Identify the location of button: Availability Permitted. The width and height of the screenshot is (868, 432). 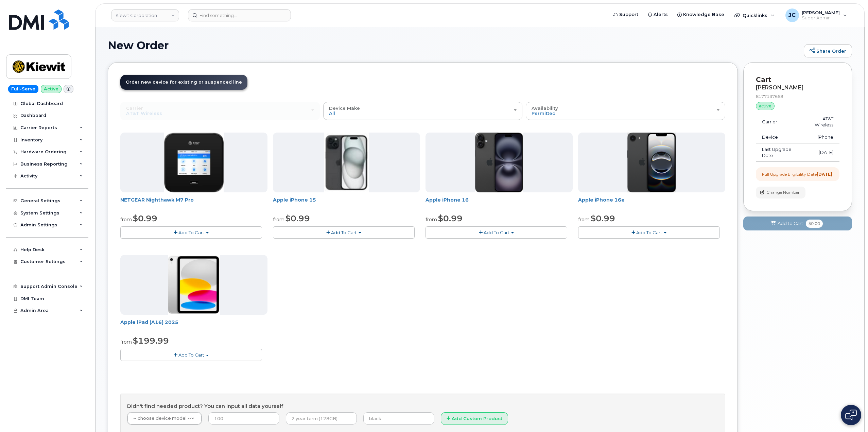
(626, 111).